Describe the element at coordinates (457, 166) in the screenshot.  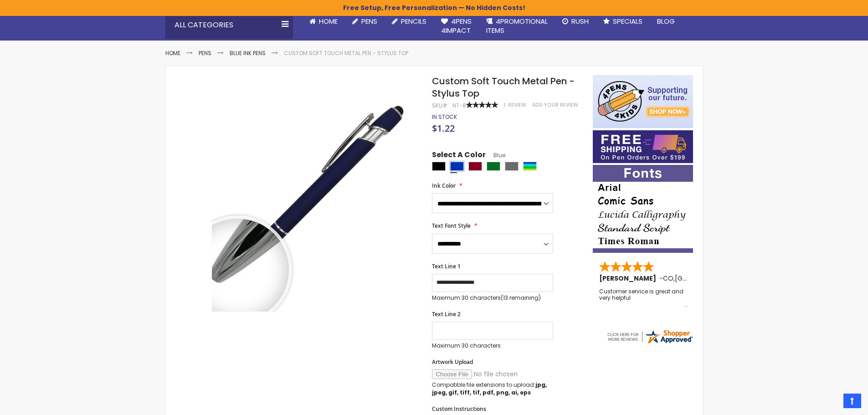
I see `div: Blue` at that location.